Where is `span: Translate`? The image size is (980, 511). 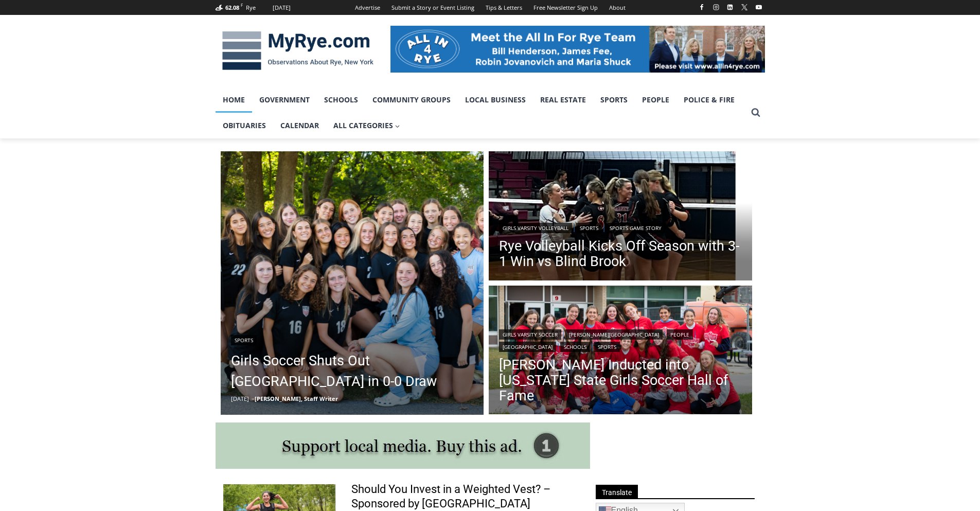
span: Translate is located at coordinates (617, 492).